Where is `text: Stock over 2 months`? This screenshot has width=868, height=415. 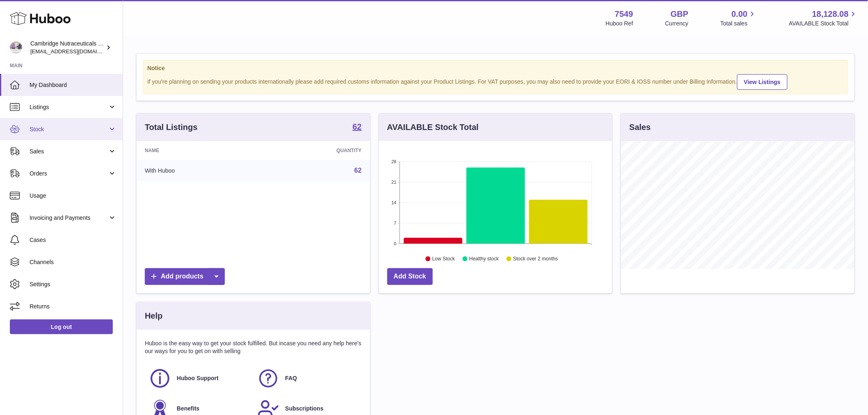
text: Stock over 2 months is located at coordinates (535, 259).